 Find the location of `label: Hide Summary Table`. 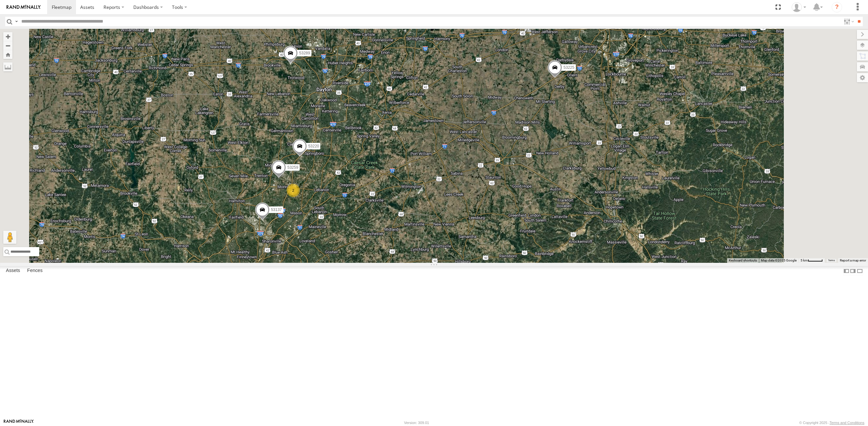

label: Hide Summary Table is located at coordinates (860, 271).